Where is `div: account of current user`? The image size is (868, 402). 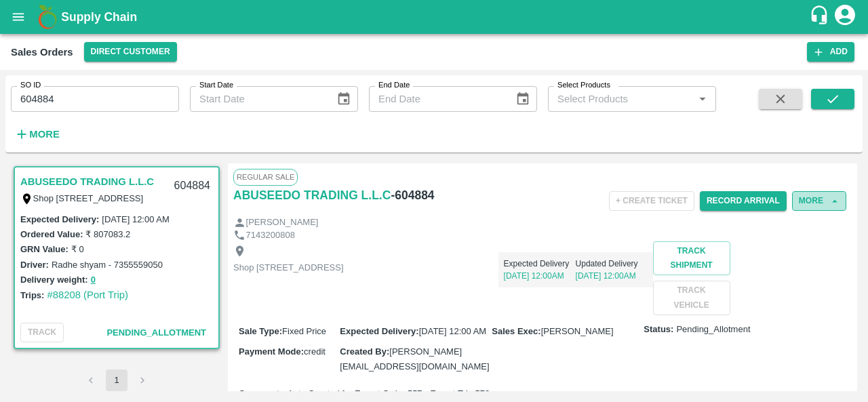
div: account of current user is located at coordinates (845, 17).